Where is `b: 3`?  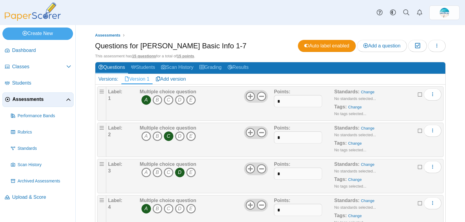
b: 3 is located at coordinates (109, 171).